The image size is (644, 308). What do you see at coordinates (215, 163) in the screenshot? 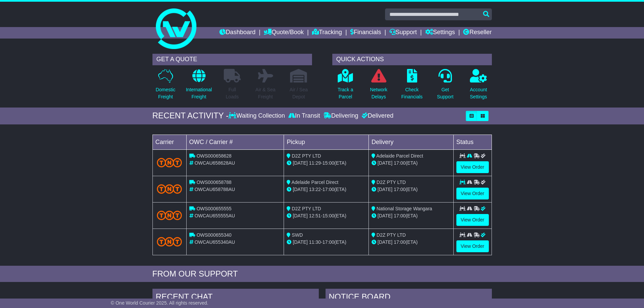
I see `span: OWCAU658628AU` at bounding box center [215, 163].